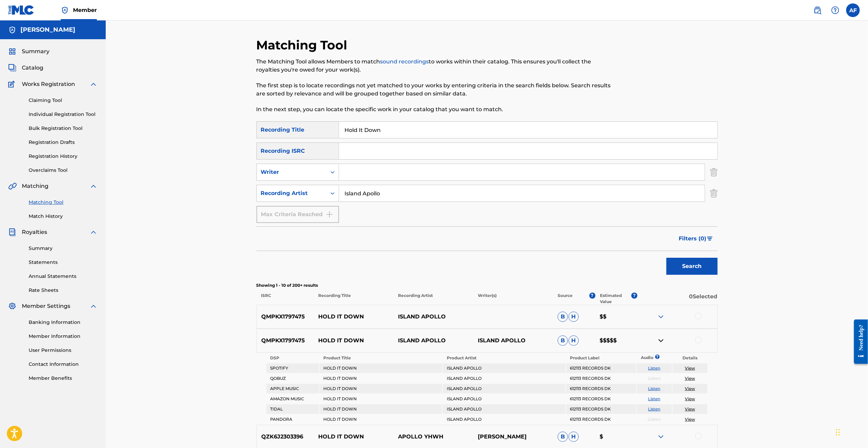 The width and height of the screenshot is (868, 448). What do you see at coordinates (601, 358) in the screenshot?
I see `th: Product Label` at bounding box center [601, 358].